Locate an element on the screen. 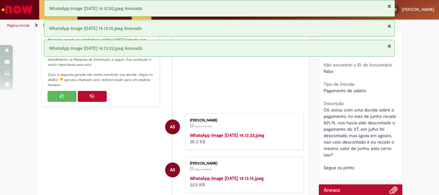 The height and width of the screenshot is (195, 439). b: Não encontrei o ID do funcionário is located at coordinates (358, 65).